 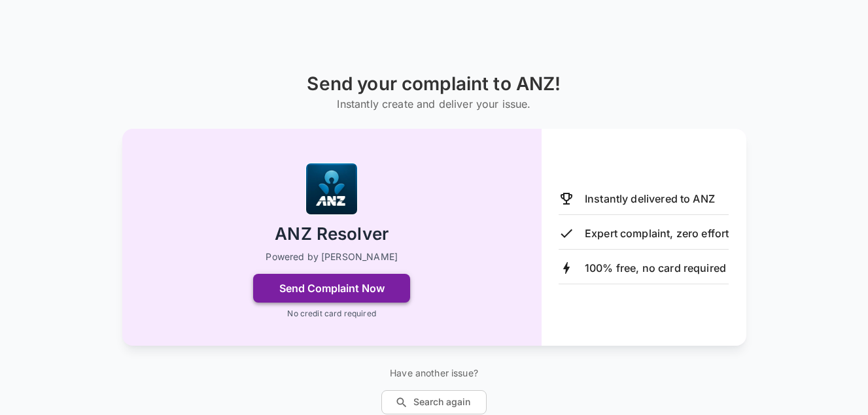 I want to click on h6: Instantly create and deliver your issue., so click(x=433, y=104).